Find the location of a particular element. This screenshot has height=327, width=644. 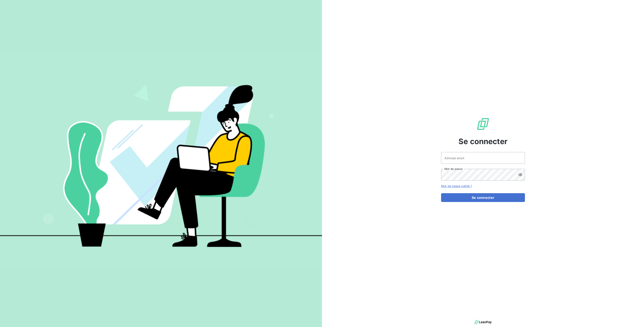

img: logo is located at coordinates (483, 322).